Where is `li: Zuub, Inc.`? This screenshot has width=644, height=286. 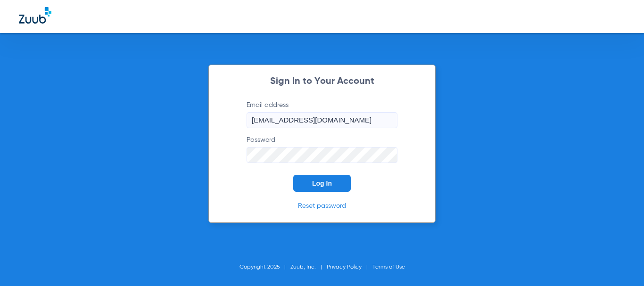 li: Zuub, Inc. is located at coordinates (309, 267).